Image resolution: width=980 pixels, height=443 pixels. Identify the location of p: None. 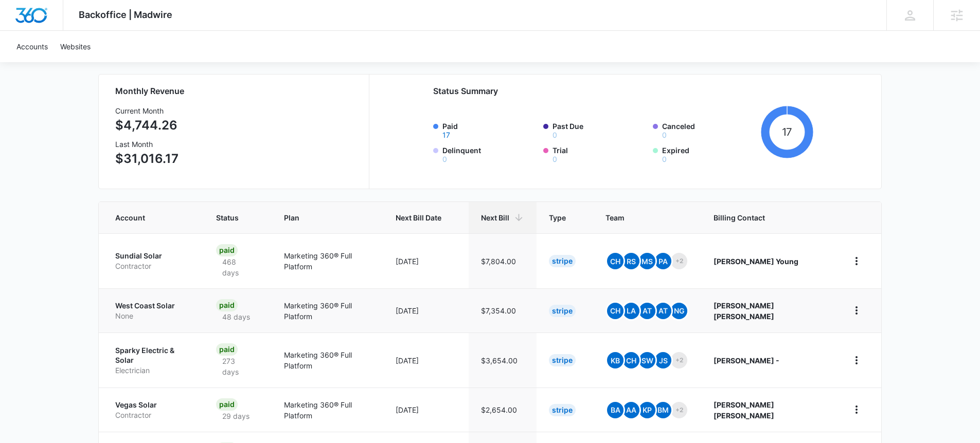
(153, 316).